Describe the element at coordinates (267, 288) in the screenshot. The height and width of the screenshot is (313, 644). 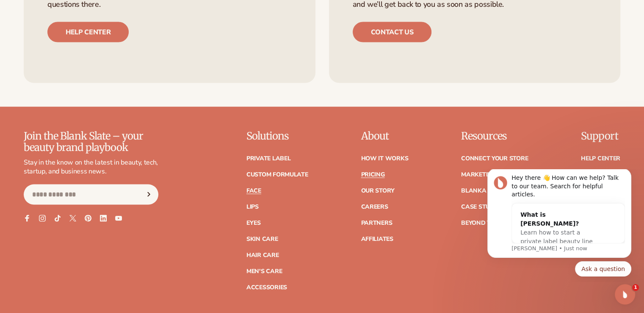
I see `a: Accessories` at that location.